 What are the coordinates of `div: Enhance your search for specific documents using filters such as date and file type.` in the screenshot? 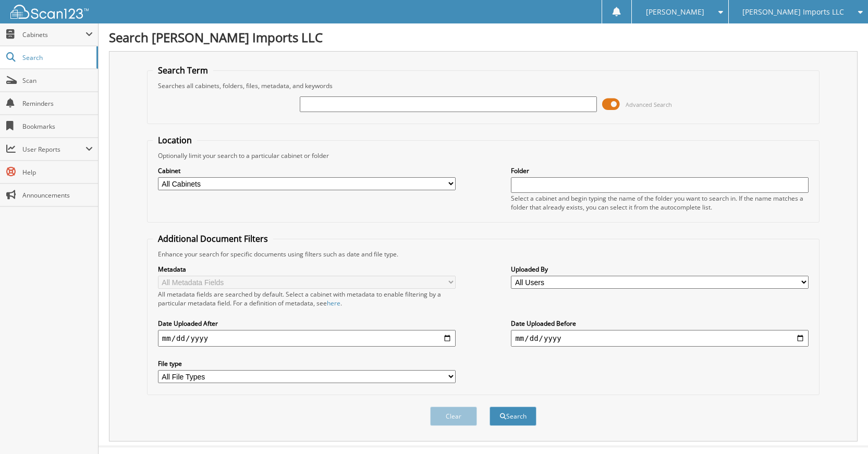 It's located at (483, 254).